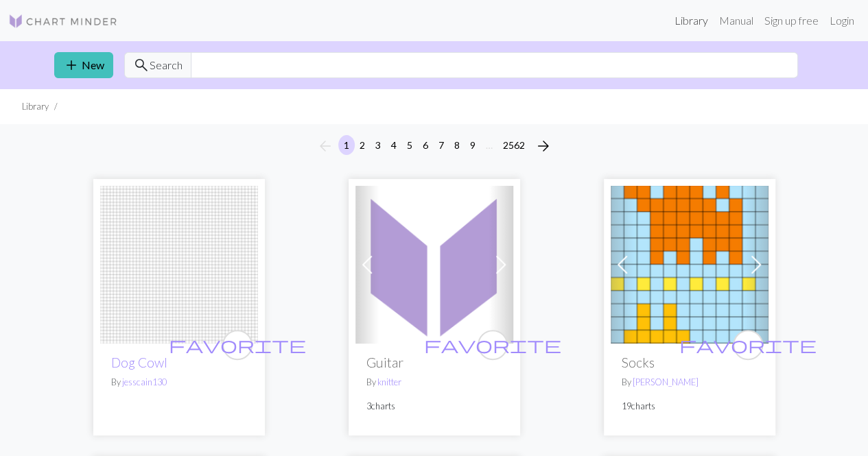  Describe the element at coordinates (434, 265) in the screenshot. I see `img: Guitar` at that location.